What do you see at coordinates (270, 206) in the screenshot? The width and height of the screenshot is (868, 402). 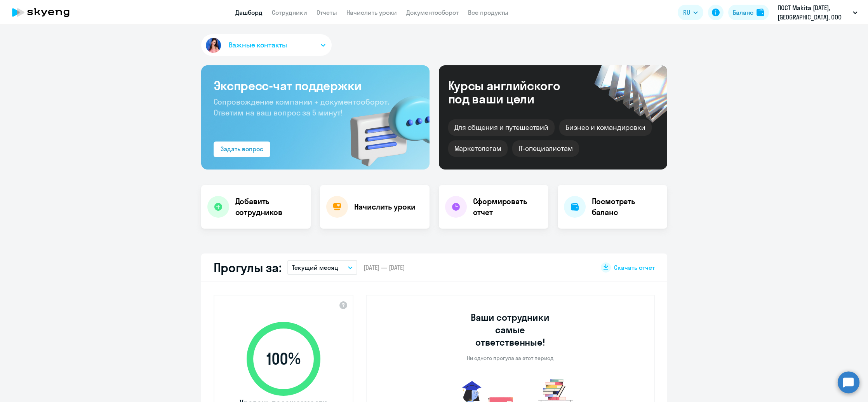 I see `h4: Добавить сотрудников` at bounding box center [270, 206].